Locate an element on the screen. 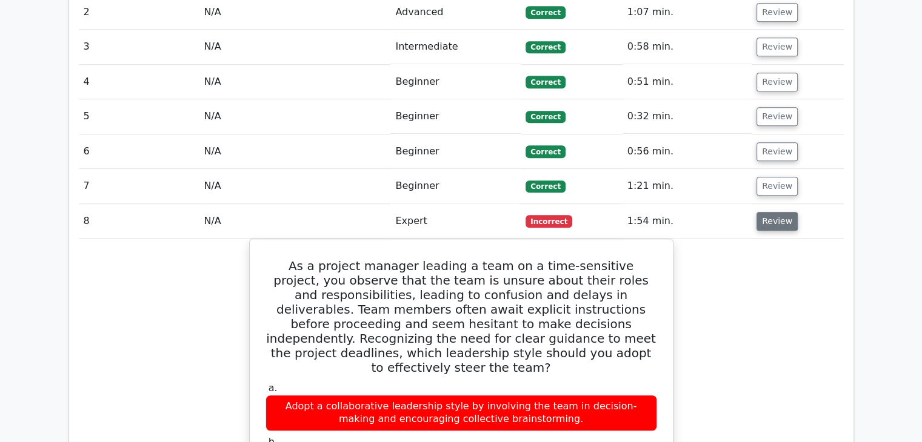  td: 0:32 min. is located at coordinates (687, 116).